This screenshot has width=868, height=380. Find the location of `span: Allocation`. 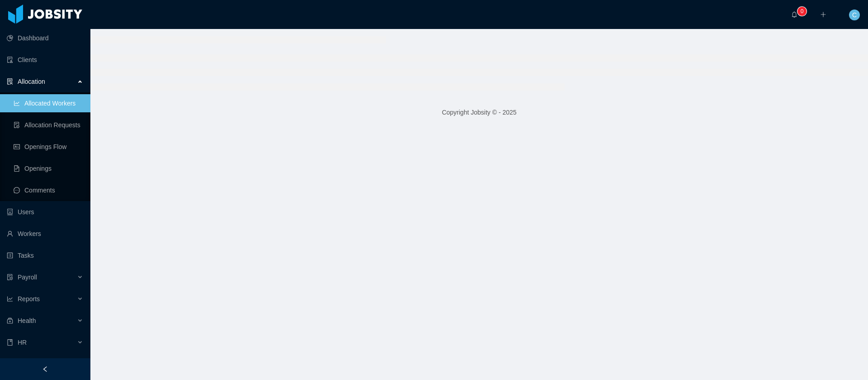

span: Allocation is located at coordinates (31, 81).